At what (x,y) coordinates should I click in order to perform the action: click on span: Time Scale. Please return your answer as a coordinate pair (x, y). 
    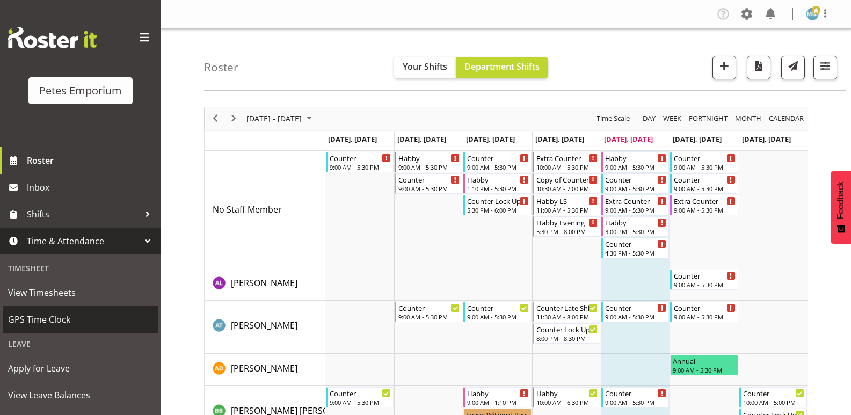
    Looking at the image, I should click on (613, 118).